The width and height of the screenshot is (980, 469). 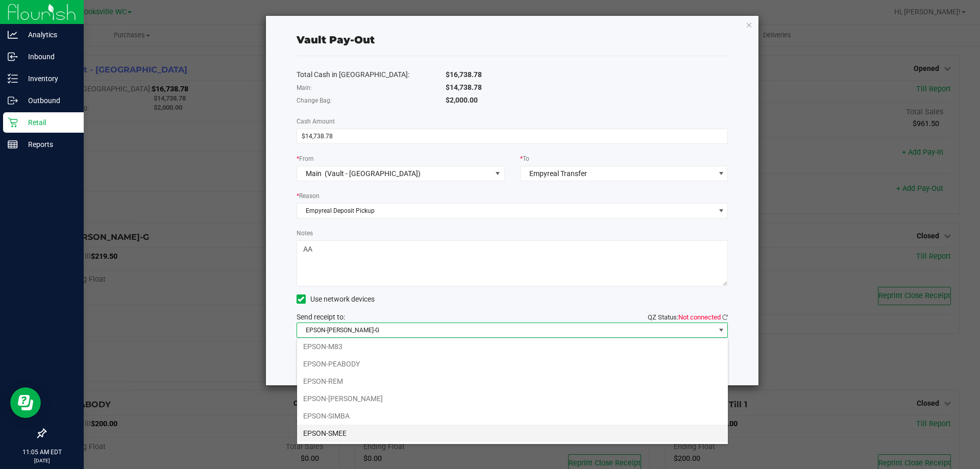 What do you see at coordinates (463, 75) in the screenshot?
I see `span: $16,738.78` at bounding box center [463, 75].